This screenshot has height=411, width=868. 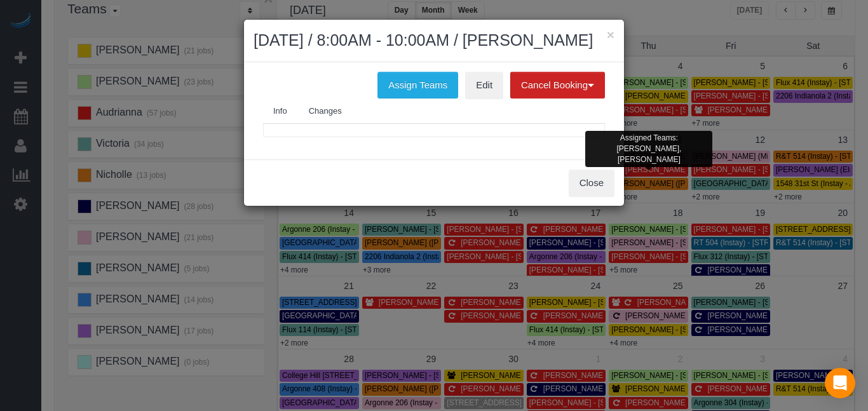 What do you see at coordinates (484, 85) in the screenshot?
I see `a: Edit` at bounding box center [484, 85].